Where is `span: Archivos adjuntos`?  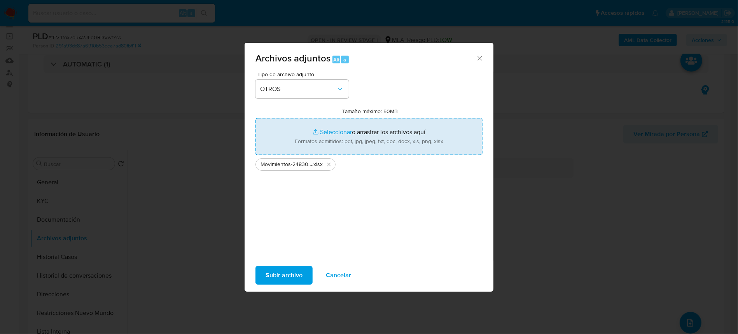
span: Archivos adjuntos is located at coordinates (293, 58).